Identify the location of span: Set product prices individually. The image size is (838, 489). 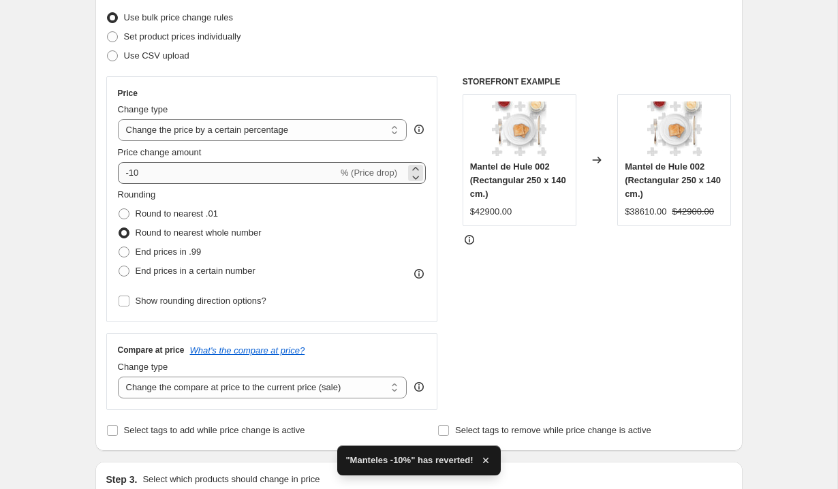
(183, 36).